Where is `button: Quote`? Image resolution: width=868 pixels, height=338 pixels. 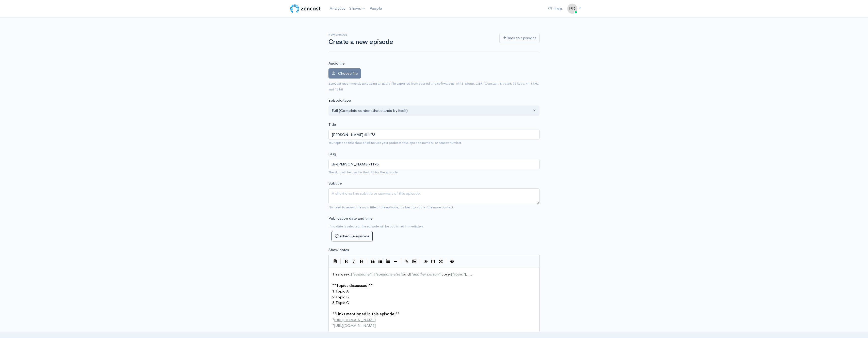 button: Quote is located at coordinates (373, 261).